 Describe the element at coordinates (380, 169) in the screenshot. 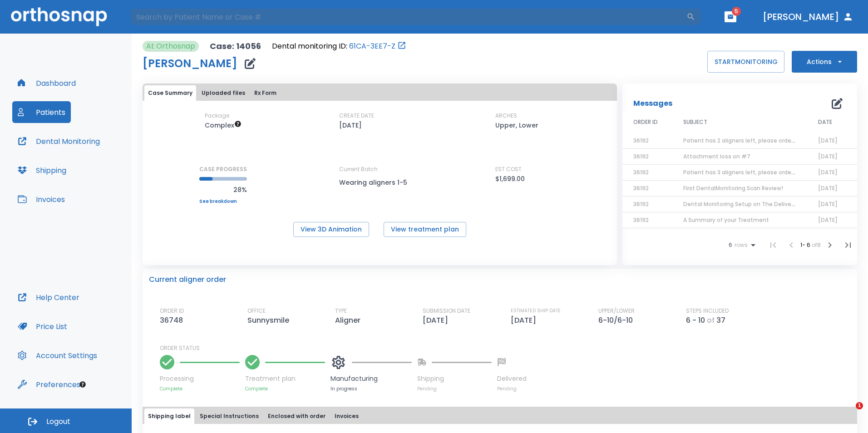

I see `p: Current Batch` at that location.